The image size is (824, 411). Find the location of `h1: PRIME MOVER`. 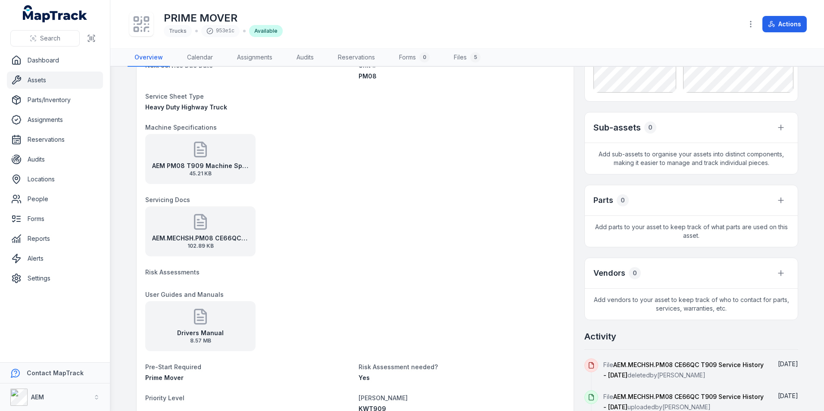

h1: PRIME MOVER is located at coordinates (223, 18).